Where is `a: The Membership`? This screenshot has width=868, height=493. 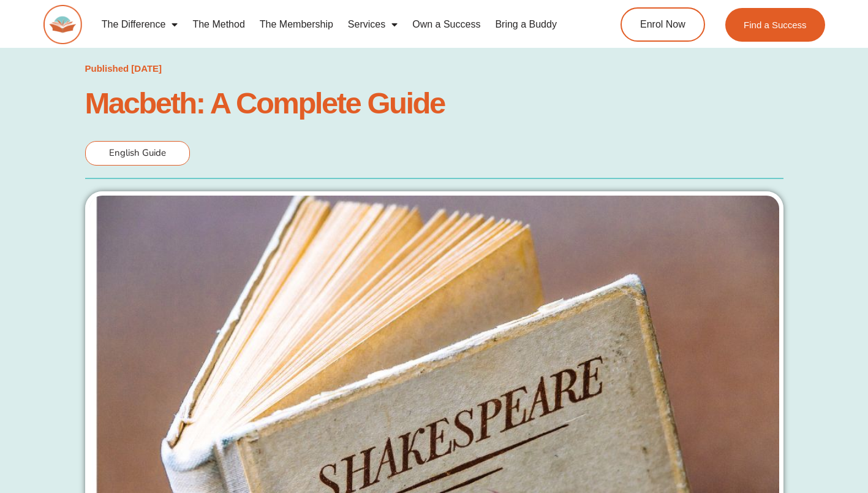
a: The Membership is located at coordinates (297, 25).